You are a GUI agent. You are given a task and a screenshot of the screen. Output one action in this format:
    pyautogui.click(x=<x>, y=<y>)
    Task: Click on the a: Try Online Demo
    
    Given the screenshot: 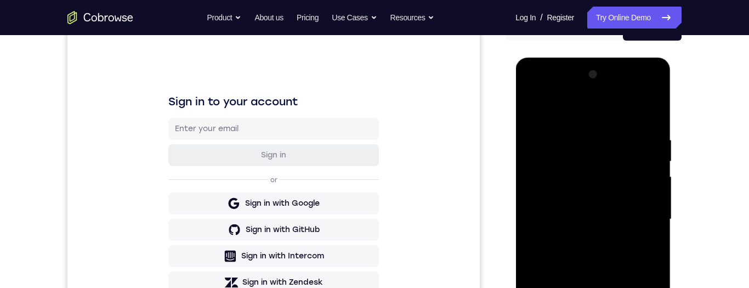 What is the action you would take?
    pyautogui.click(x=635, y=18)
    